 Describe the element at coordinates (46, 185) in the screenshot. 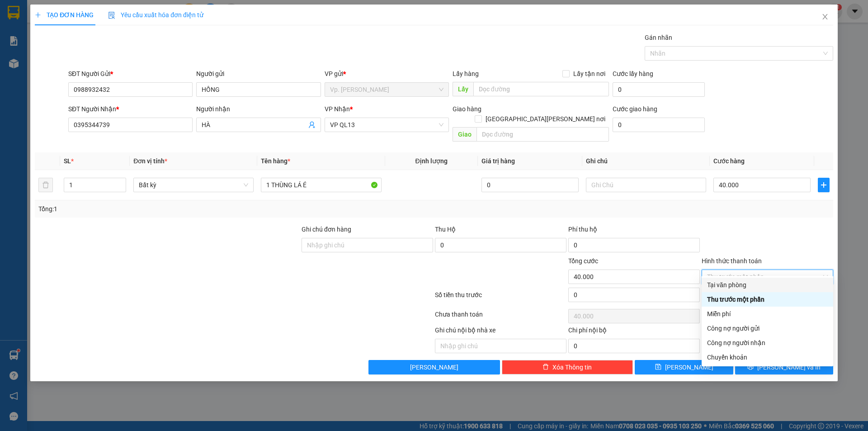

I see `button: delete` at that location.